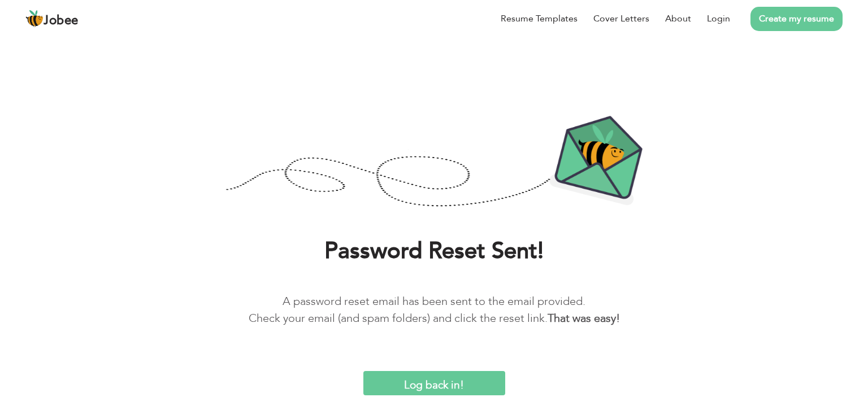 The image size is (868, 419). Describe the element at coordinates (621, 19) in the screenshot. I see `a: Cover Letters` at that location.